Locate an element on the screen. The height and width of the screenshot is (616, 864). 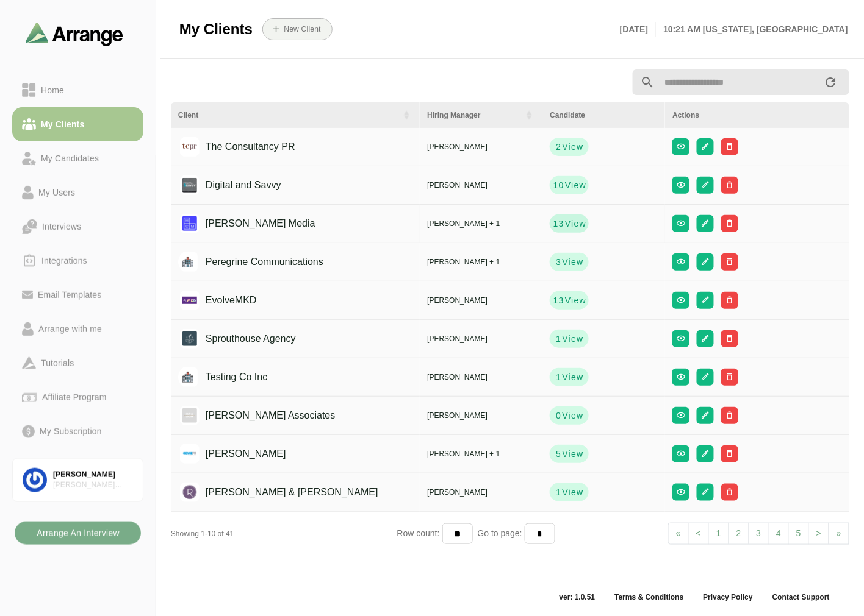
div: The Consultancy PR is located at coordinates (241, 146).